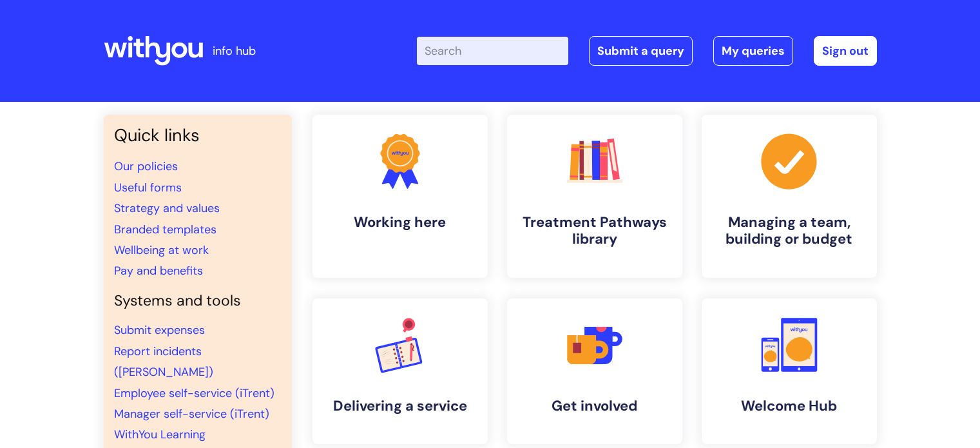 This screenshot has height=448, width=980. I want to click on a: Submit a query, so click(641, 51).